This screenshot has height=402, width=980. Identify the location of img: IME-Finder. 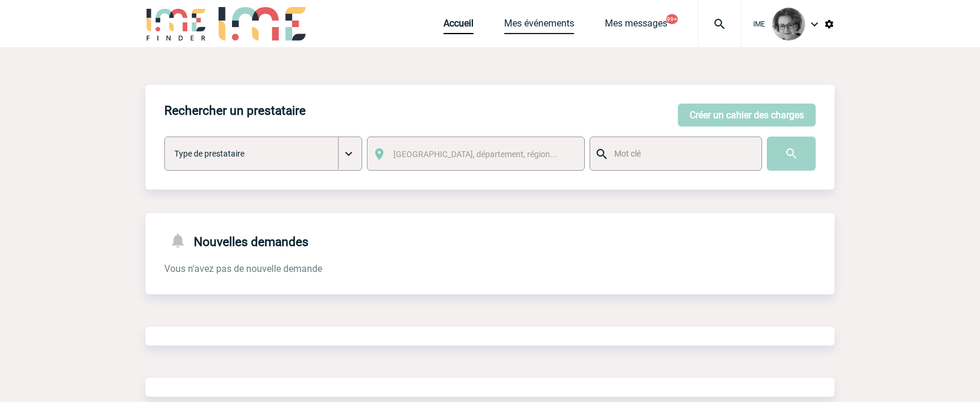
(176, 24).